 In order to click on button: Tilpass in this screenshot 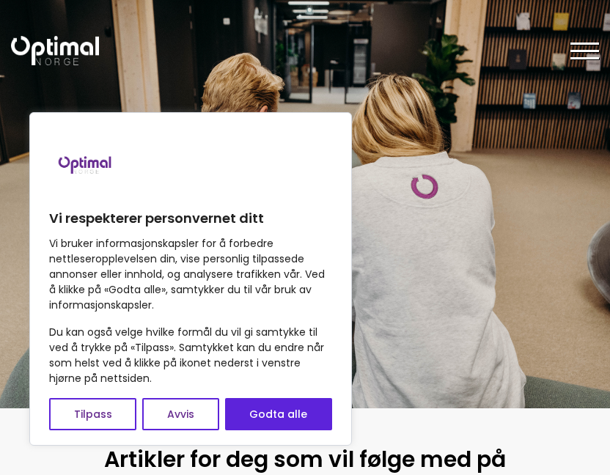, I will do `click(92, 414)`.